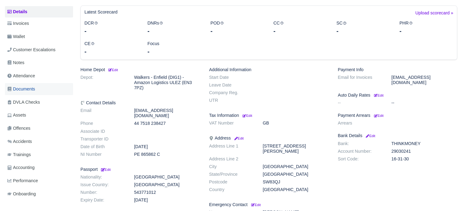 Image resolution: width=467 pixels, height=211 pixels. I want to click on h6: Payment Info, so click(397, 70).